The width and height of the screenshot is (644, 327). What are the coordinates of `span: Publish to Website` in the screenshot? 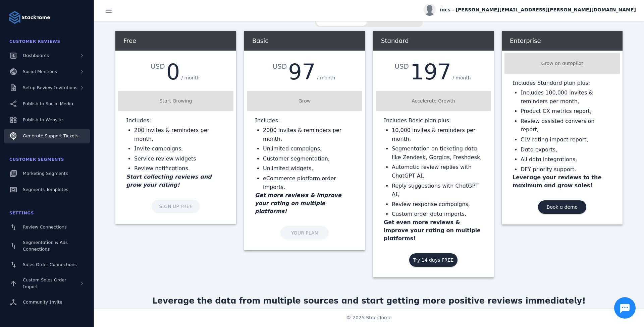 It's located at (43, 120).